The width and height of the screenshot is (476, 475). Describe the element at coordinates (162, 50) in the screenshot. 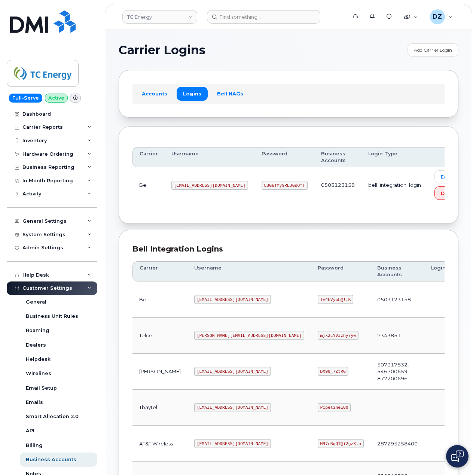

I see `span: Carrier Logins` at that location.